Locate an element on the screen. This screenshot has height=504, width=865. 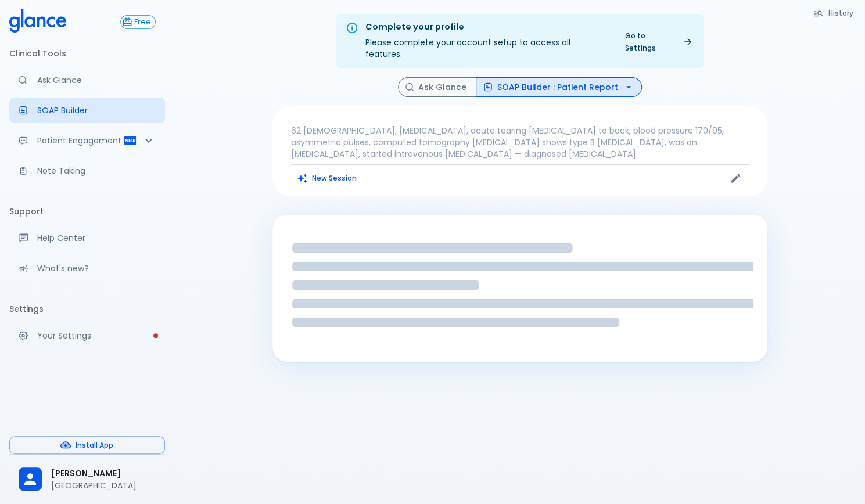
a: Advanced note-taking is located at coordinates (87, 171).